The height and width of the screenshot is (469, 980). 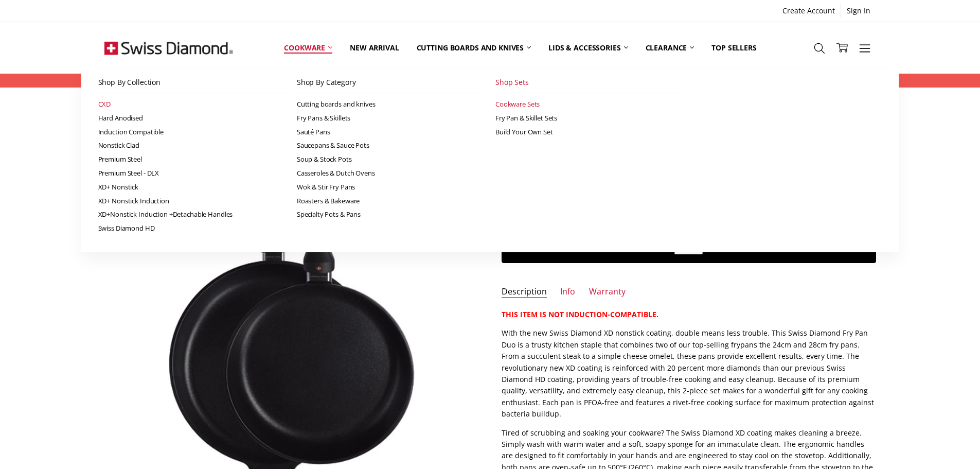 What do you see at coordinates (607, 292) in the screenshot?
I see `a: Warranty` at bounding box center [607, 292].